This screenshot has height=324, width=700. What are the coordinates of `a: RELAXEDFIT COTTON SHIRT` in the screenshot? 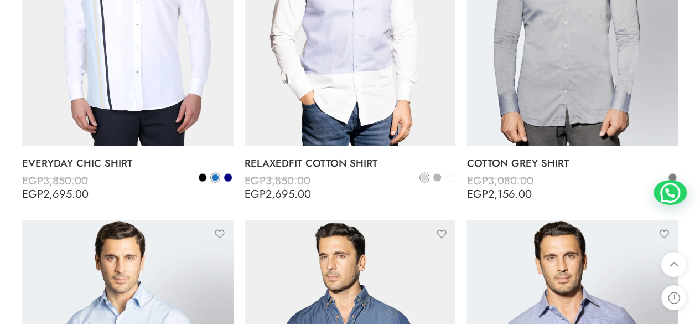 It's located at (350, 163).